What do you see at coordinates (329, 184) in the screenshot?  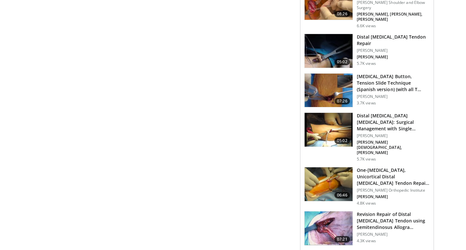 I see `img: fc619bb6-2653-4d9b-a7b3-b9b1a909f98e.150x105_q85_crop-smart_upscale.jpg` at bounding box center [329, 184].